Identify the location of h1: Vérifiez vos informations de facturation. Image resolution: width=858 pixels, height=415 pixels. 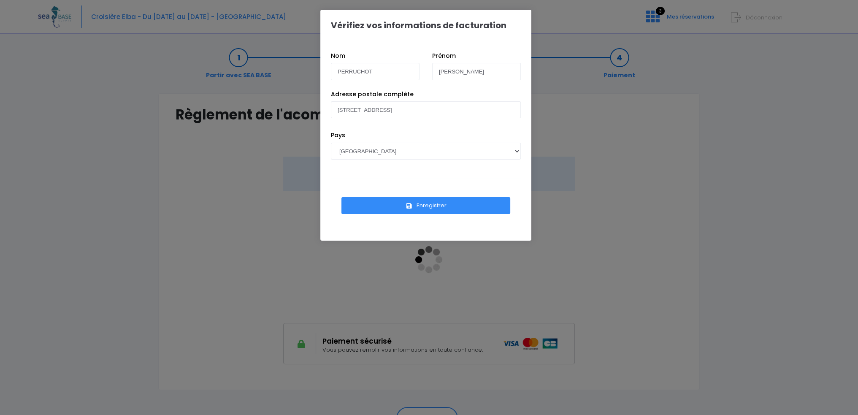
(419, 25).